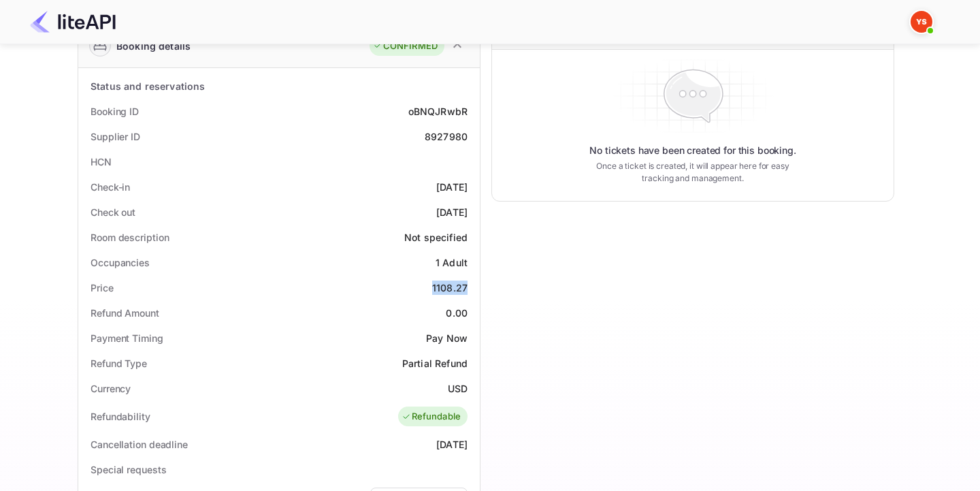 This screenshot has width=980, height=491. Describe the element at coordinates (113, 212) in the screenshot. I see `div: Check out` at that location.